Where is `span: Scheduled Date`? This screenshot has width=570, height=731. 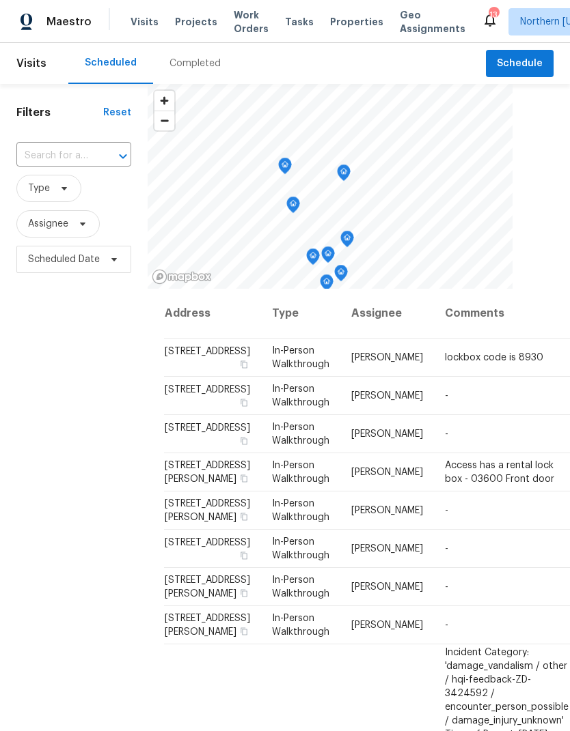
span: Scheduled Date is located at coordinates (64, 260).